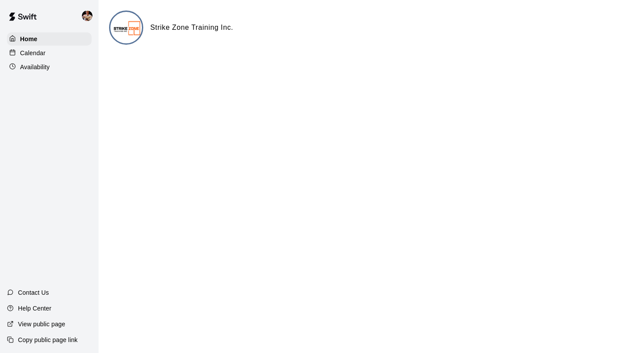  Describe the element at coordinates (35, 309) in the screenshot. I see `p: Help Center` at that location.